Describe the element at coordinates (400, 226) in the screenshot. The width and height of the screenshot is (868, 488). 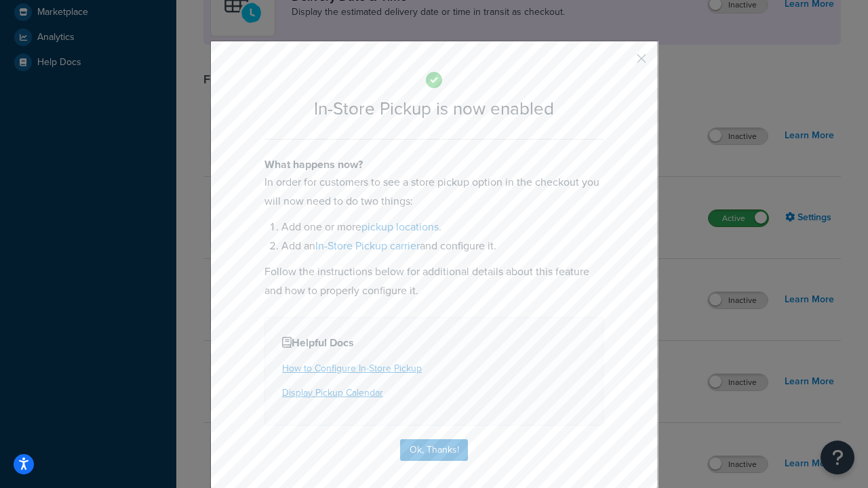
I see `a: pickup locations` at that location.